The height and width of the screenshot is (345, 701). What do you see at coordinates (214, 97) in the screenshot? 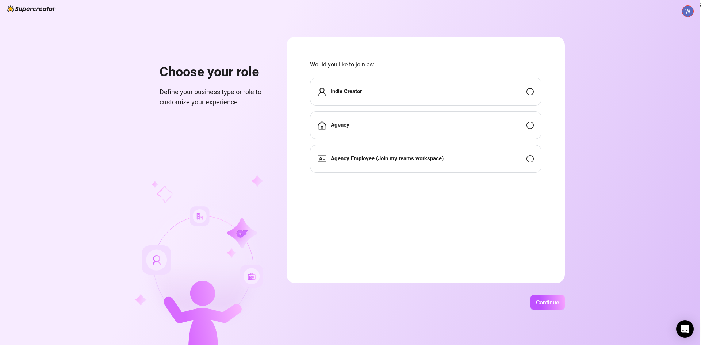
I see `span: Define your business type or role to customize your experience.` at bounding box center [214, 97].